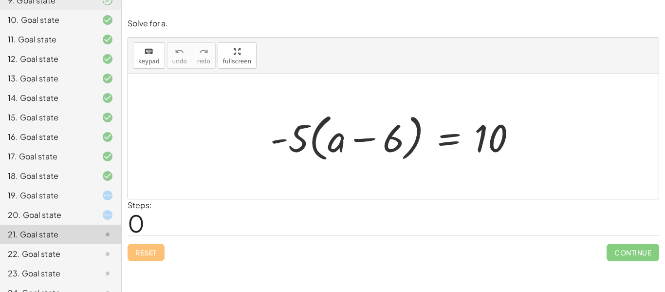 The image size is (665, 292). Describe the element at coordinates (47, 98) in the screenshot. I see `div: 14. Goal state` at that location.